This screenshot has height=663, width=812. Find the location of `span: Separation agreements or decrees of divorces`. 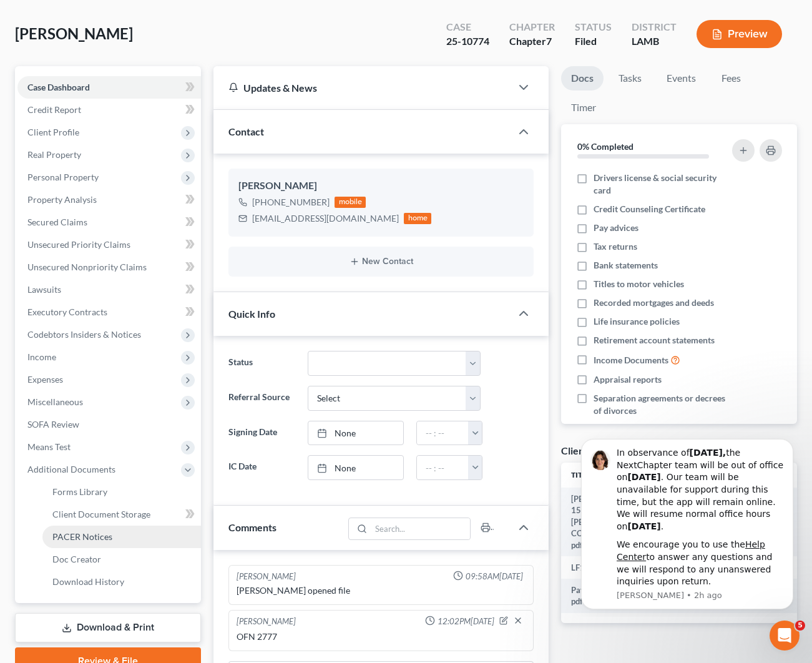

span: Separation agreements or decrees of divorces is located at coordinates (661, 405).